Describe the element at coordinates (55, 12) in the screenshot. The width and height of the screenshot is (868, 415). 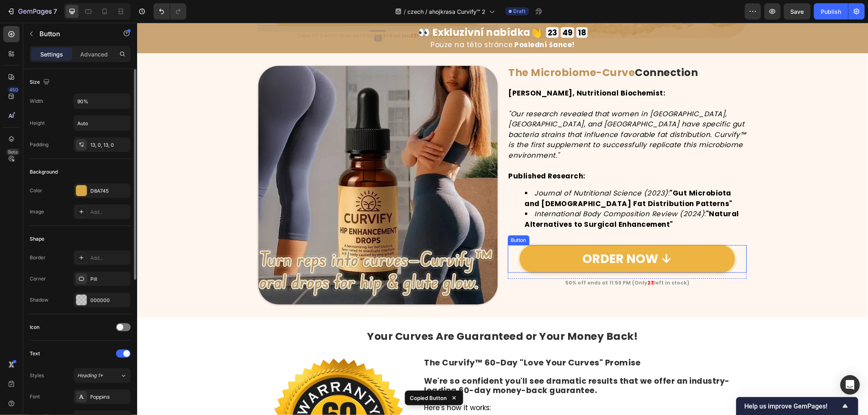
I see `p: 7` at that location.